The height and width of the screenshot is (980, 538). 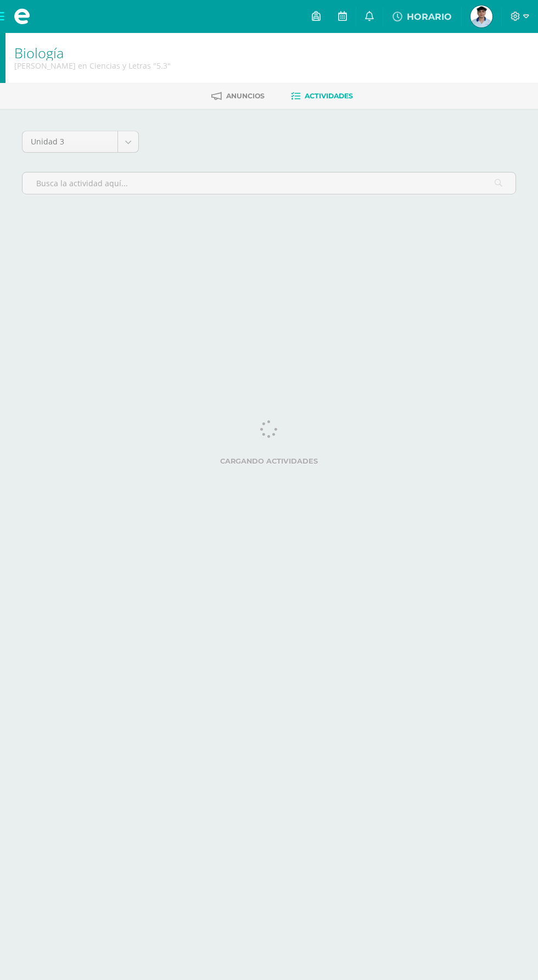 What do you see at coordinates (93, 53) in the screenshot?
I see `h1: Biología` at bounding box center [93, 53].